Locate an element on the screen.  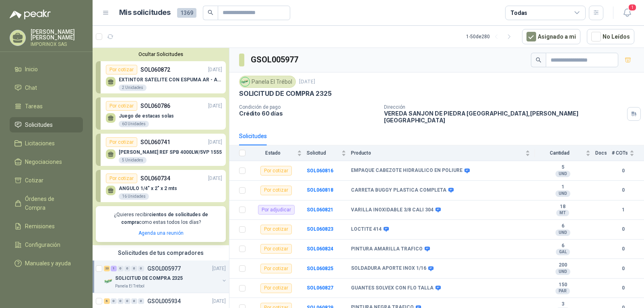
b: SOL060821 is located at coordinates (320, 210).